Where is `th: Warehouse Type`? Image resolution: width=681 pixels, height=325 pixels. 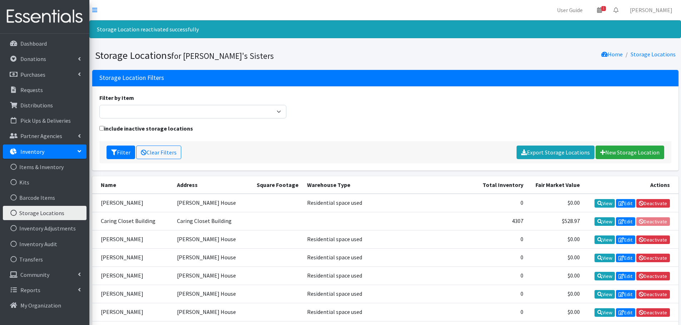
th: Warehouse Type is located at coordinates (388, 185).